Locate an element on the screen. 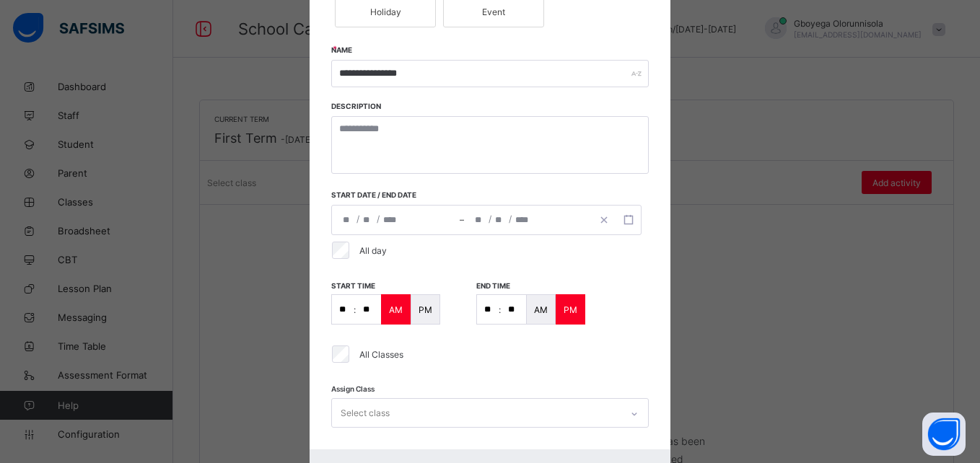  span: Name is located at coordinates (342, 49).